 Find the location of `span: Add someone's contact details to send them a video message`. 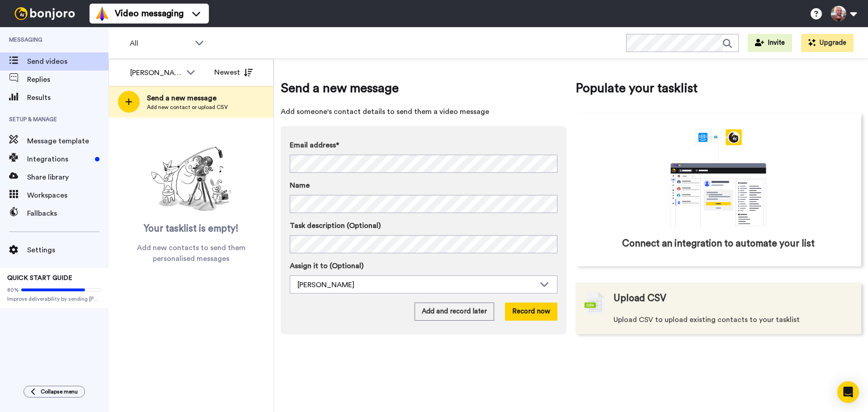

span: Add someone's contact details to send them a video message is located at coordinates (424, 112).